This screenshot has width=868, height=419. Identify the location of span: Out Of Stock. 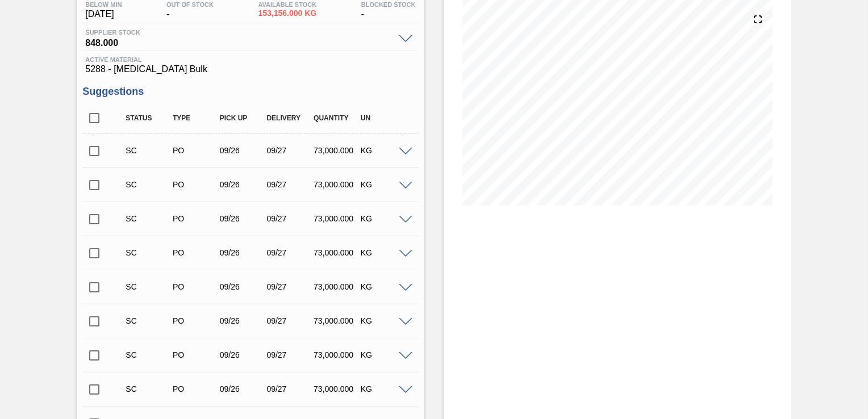
(190, 5).